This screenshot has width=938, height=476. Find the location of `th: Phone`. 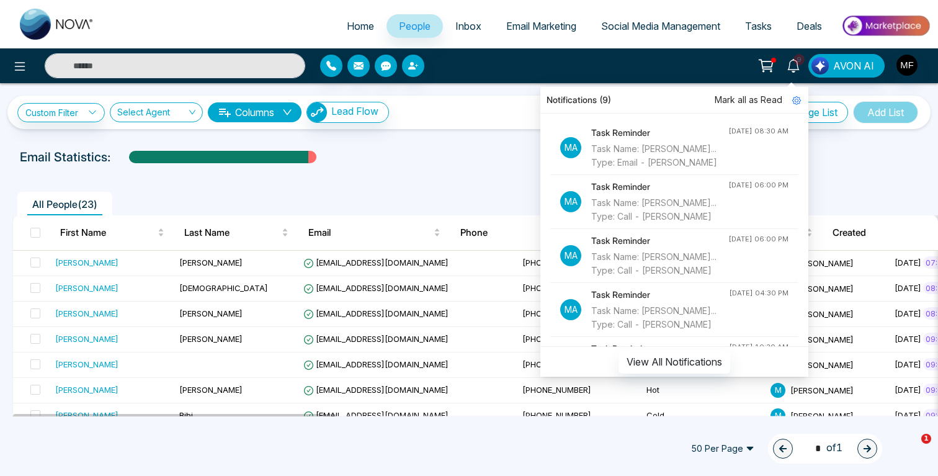

th: Phone is located at coordinates (513, 233).